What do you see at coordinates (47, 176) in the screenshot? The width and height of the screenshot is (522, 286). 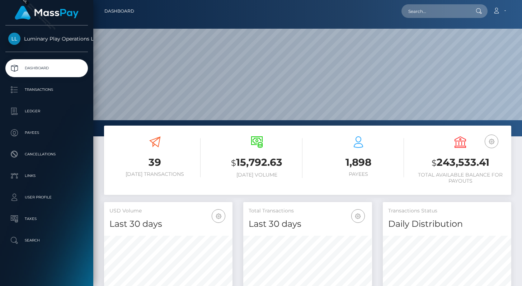 I see `p: Links` at bounding box center [47, 176].